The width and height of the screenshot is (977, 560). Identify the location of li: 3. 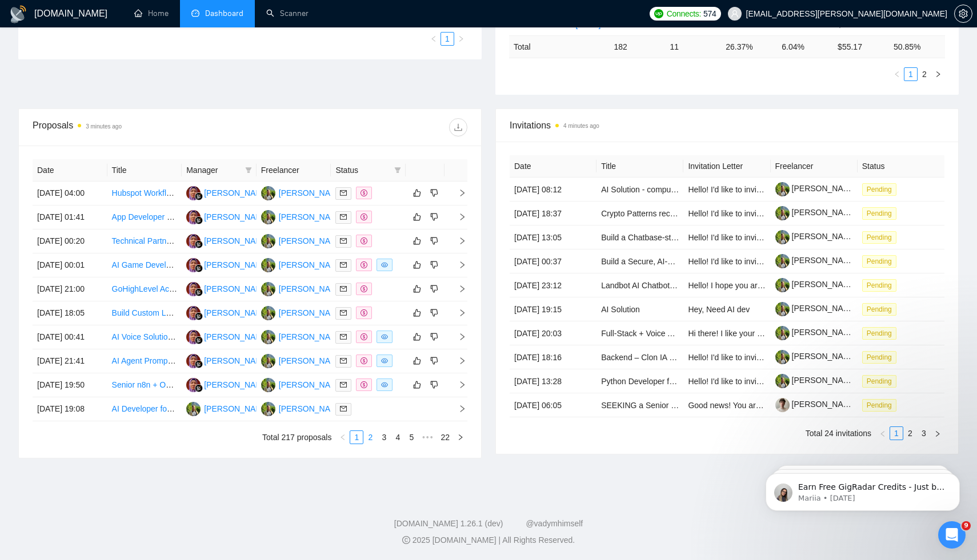
(924, 434).